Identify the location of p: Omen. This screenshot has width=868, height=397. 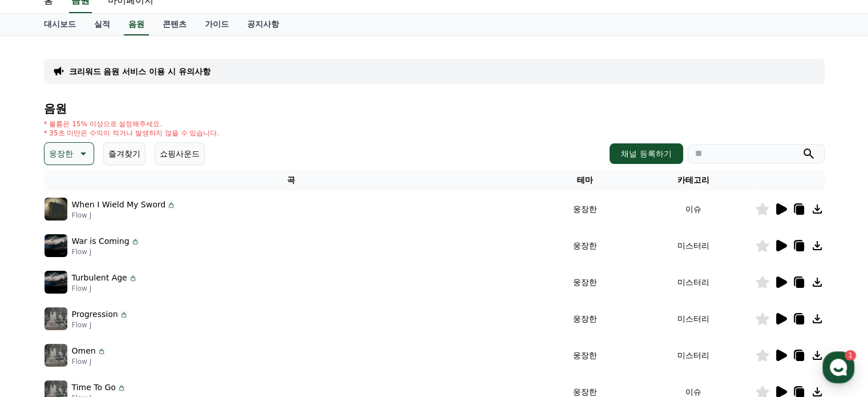
(84, 351).